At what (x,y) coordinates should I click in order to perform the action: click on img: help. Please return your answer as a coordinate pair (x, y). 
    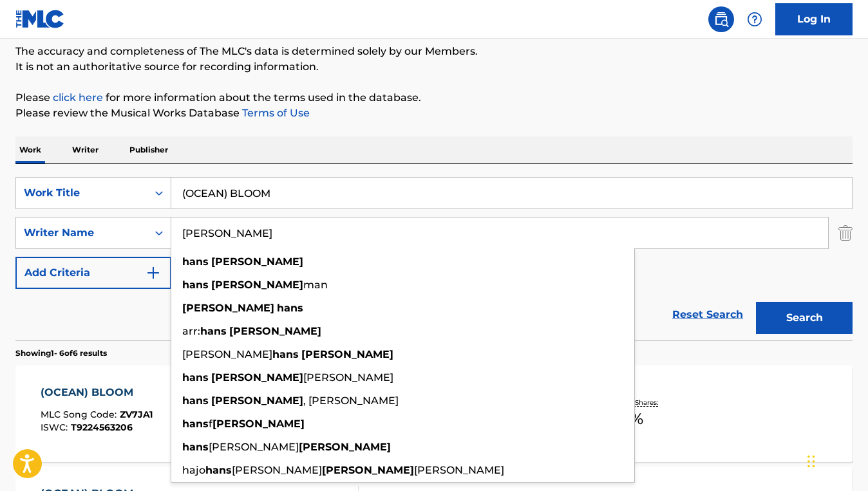
    Looking at the image, I should click on (755, 19).